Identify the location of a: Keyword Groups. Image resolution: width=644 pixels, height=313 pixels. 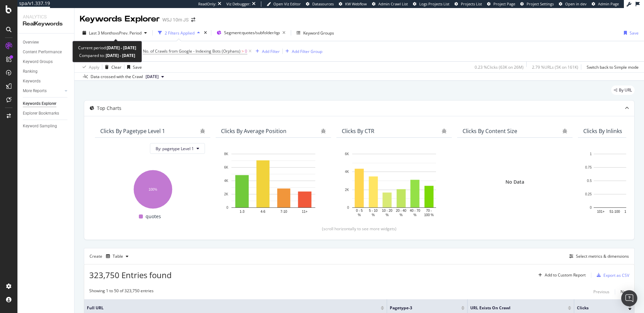
(46, 62).